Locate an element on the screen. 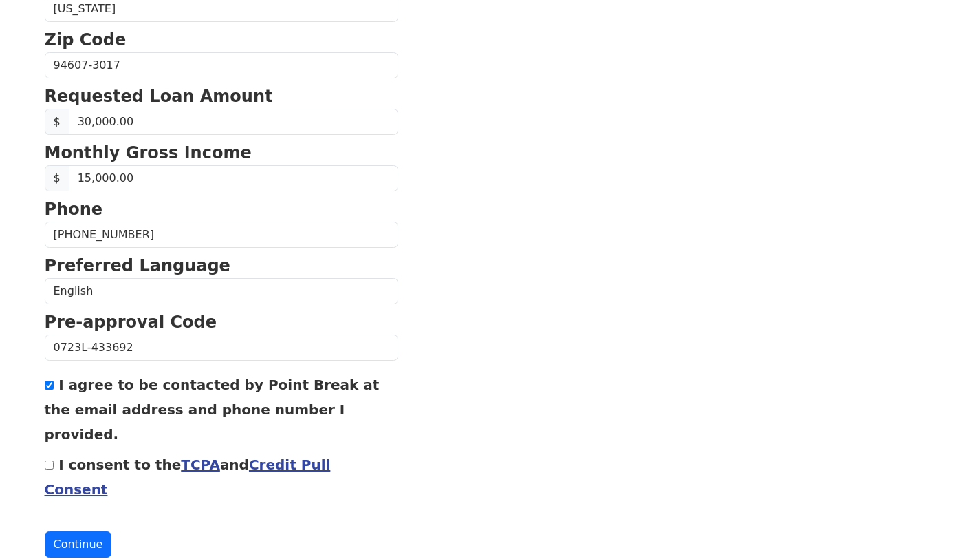 The image size is (980, 559). strong: Pre-approval Code is located at coordinates (131, 322).